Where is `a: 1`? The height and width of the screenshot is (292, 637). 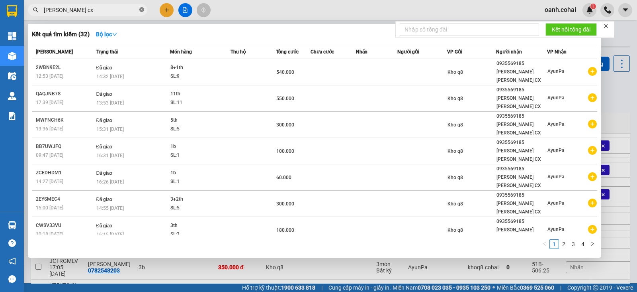 a: 1 is located at coordinates (555, 244).